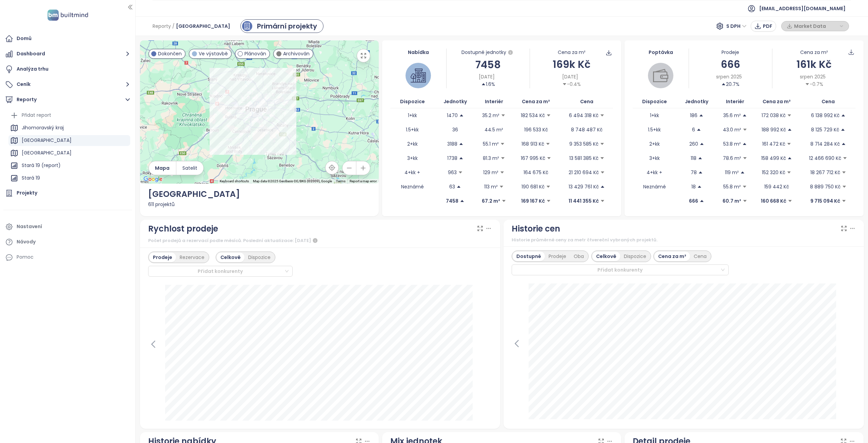 This screenshot has height=443, width=868. I want to click on p: 8 125 729 Kč, so click(825, 130).